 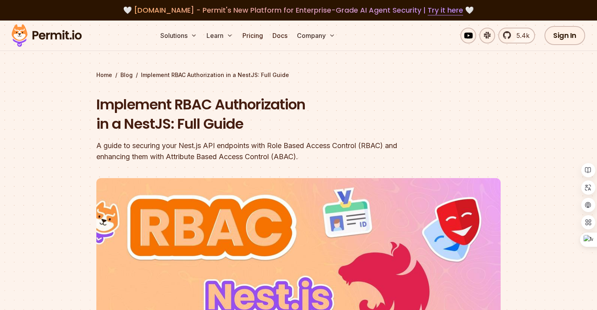 I want to click on img: Permit logo, so click(x=47, y=36).